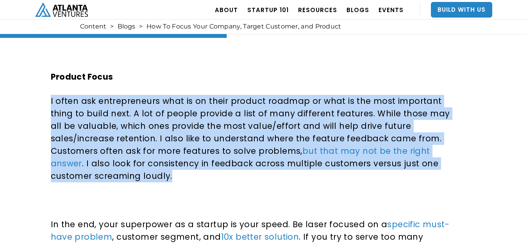 The width and height of the screenshot is (527, 244). Describe the element at coordinates (126, 27) in the screenshot. I see `a: Blogs` at that location.